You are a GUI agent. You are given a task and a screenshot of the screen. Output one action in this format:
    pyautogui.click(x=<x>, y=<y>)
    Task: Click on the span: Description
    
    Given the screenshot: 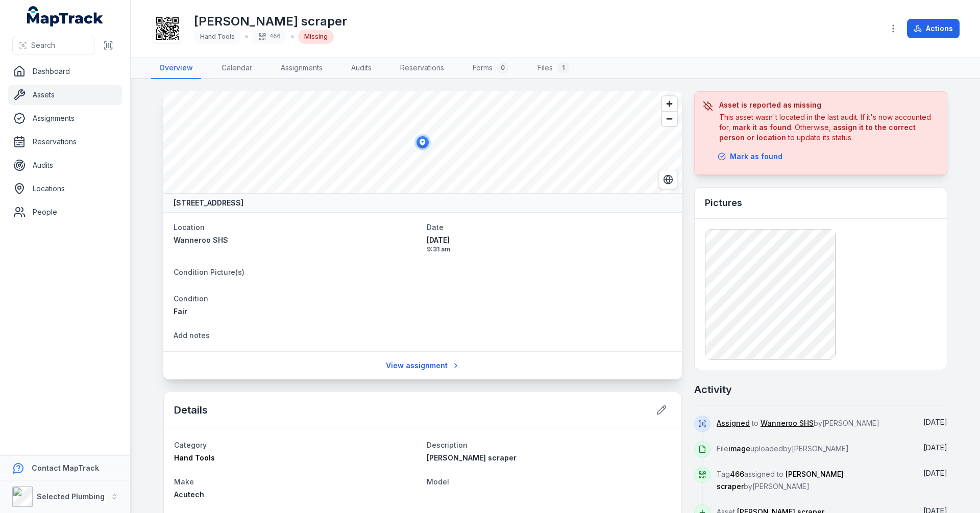 What is the action you would take?
    pyautogui.click(x=447, y=445)
    